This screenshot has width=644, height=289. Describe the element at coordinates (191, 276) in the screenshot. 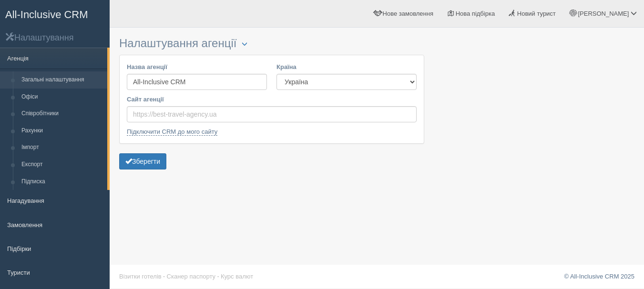

I see `a: Сканер паспорту` at that location.